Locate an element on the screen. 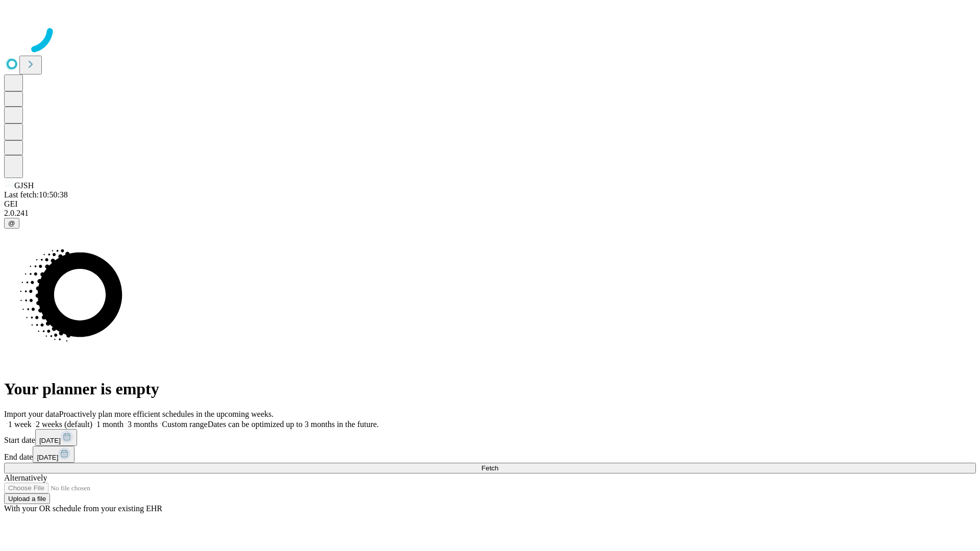 The width and height of the screenshot is (980, 551). span: Last fetch: 10:50:38 is located at coordinates (36, 194).